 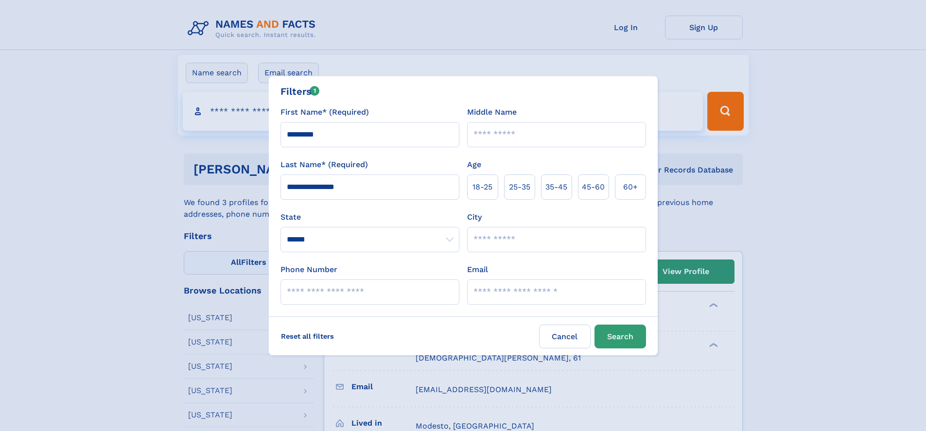 What do you see at coordinates (482, 187) in the screenshot?
I see `span: 18‑25` at bounding box center [482, 187].